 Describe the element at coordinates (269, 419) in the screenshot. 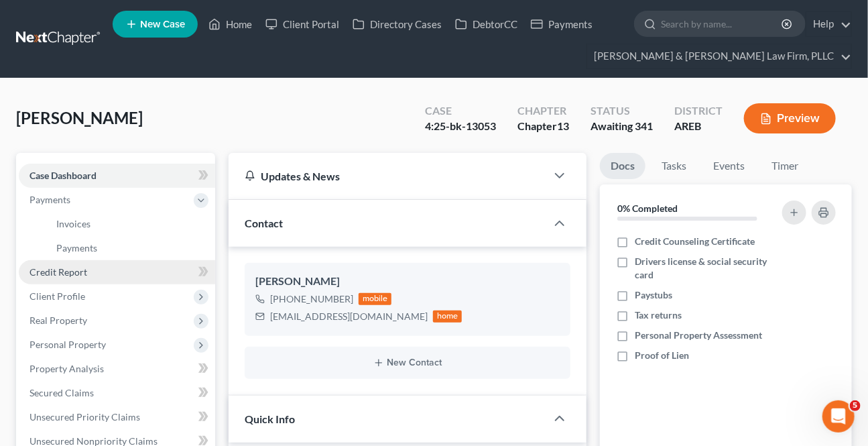

I see `span: Quick Info` at that location.